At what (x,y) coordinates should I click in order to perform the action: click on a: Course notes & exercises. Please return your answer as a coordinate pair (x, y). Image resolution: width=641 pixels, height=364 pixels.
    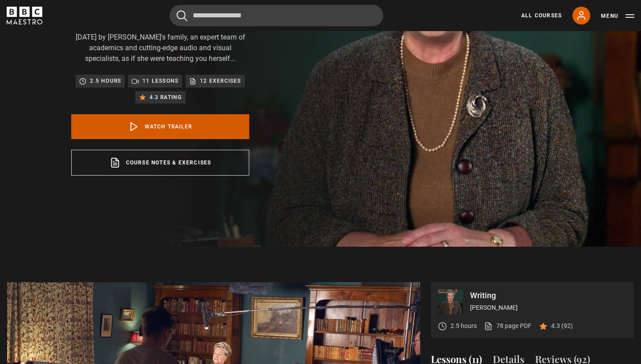
    Looking at the image, I should click on (160, 162).